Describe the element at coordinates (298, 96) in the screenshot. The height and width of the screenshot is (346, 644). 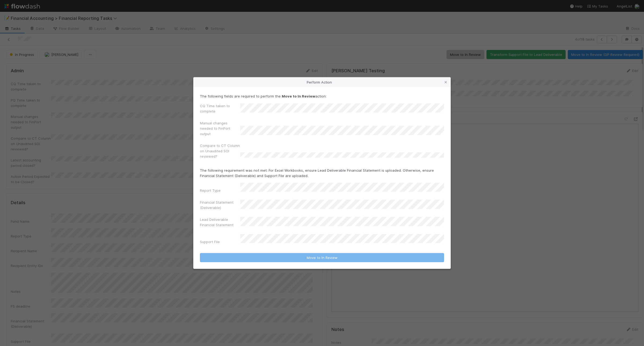
I see `strong: Move to In Review` at that location.